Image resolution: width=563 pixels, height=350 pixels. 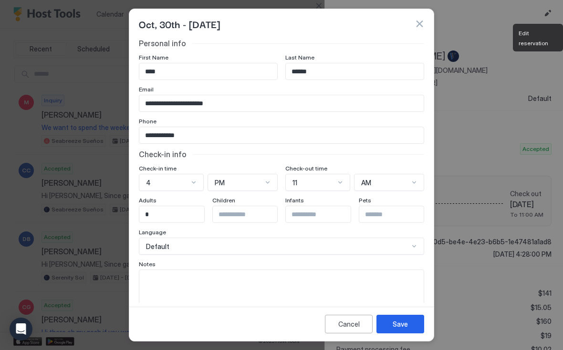 What do you see at coordinates (163, 154) in the screenshot?
I see `span: Check-in info` at bounding box center [163, 154].